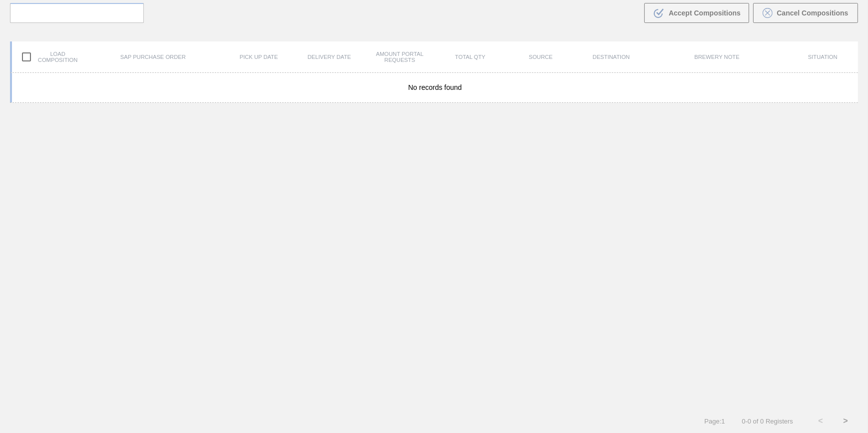  Describe the element at coordinates (153, 57) in the screenshot. I see `div: SAP Purchase Order` at that location.